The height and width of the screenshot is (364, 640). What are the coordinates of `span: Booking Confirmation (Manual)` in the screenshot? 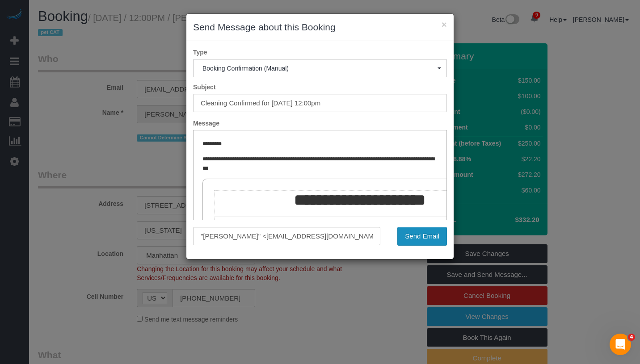 It's located at (320, 68).